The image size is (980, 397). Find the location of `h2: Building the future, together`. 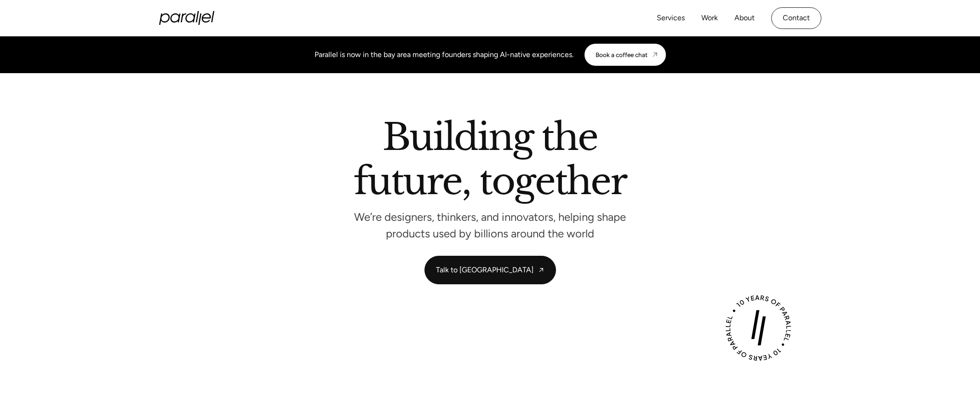

h2: Building the future, together is located at coordinates (490, 161).